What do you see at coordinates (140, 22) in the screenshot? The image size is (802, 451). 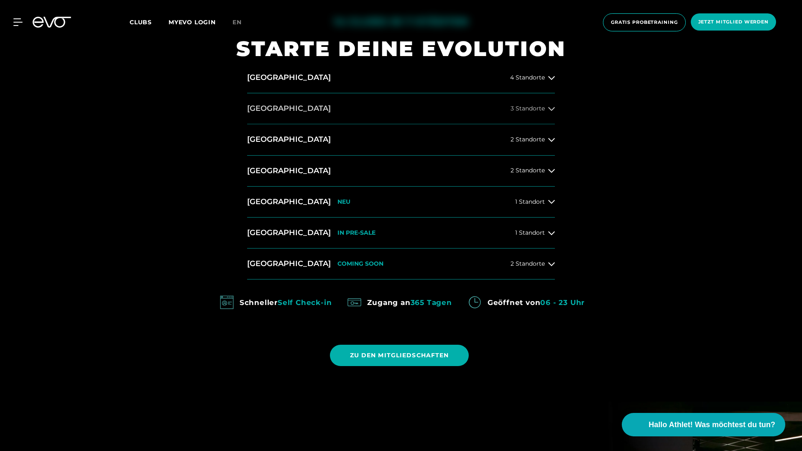 I see `span: Clubs` at bounding box center [140, 22].